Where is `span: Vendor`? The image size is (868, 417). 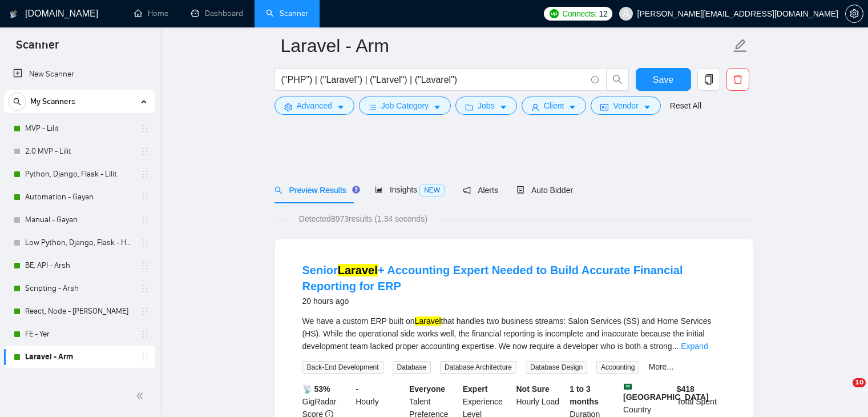
span: Vendor is located at coordinates (626, 106).